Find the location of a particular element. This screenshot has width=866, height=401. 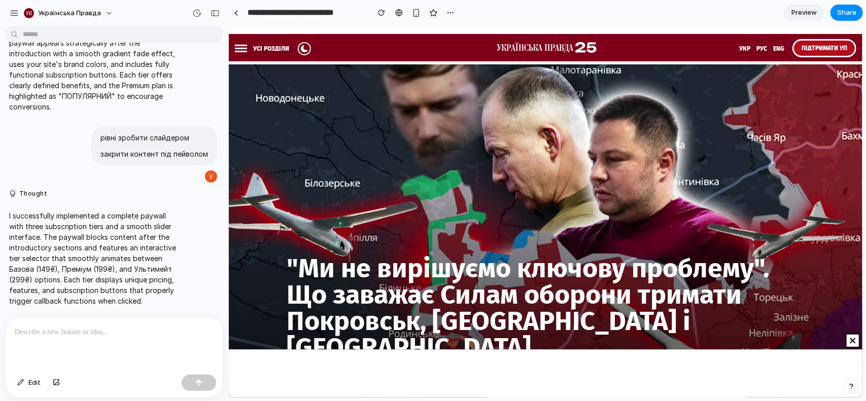

span: Українська правда ️ is located at coordinates (70, 13).